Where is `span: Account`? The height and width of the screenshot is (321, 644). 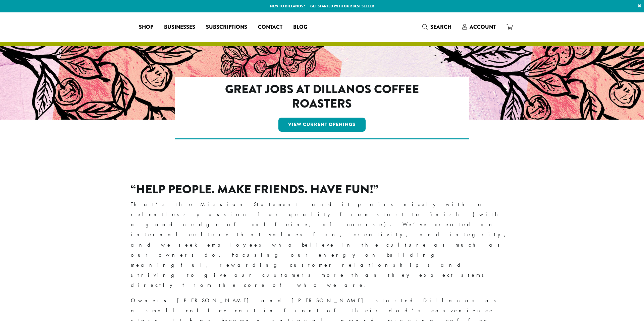 span: Account is located at coordinates (483, 27).